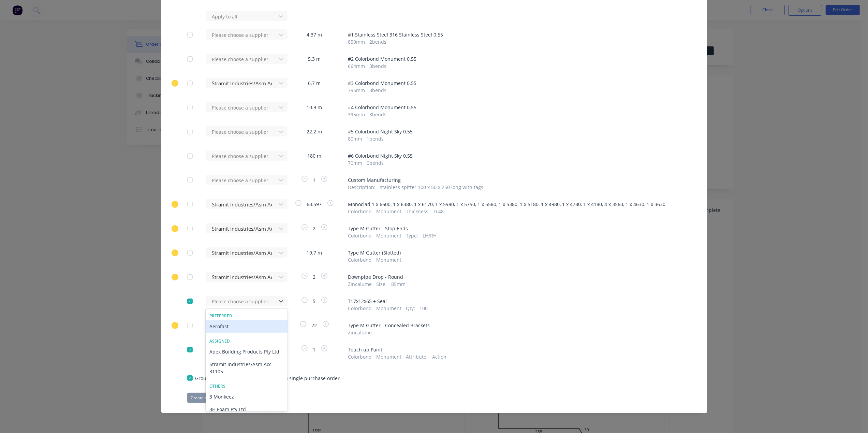 Image resolution: width=868 pixels, height=433 pixels. I want to click on span: # 1 Stainless Steel 316 Stainless Steel 0.55, so click(515, 34).